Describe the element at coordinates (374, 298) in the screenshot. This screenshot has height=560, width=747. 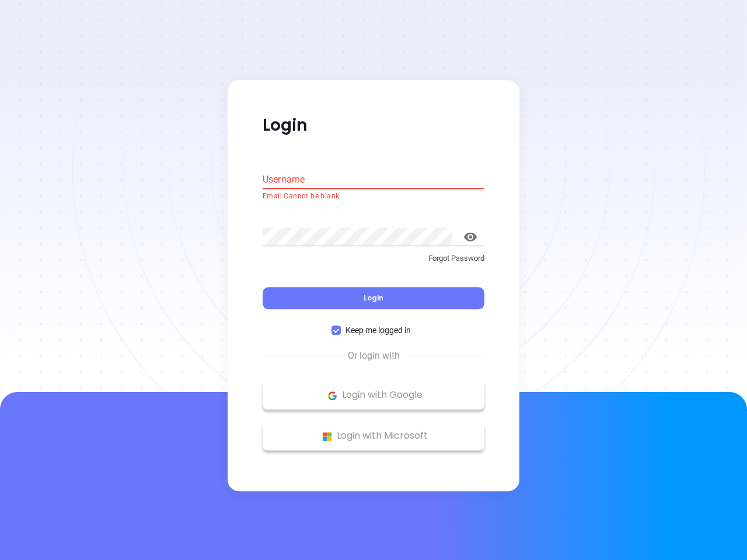
I see `span: Login` at that location.